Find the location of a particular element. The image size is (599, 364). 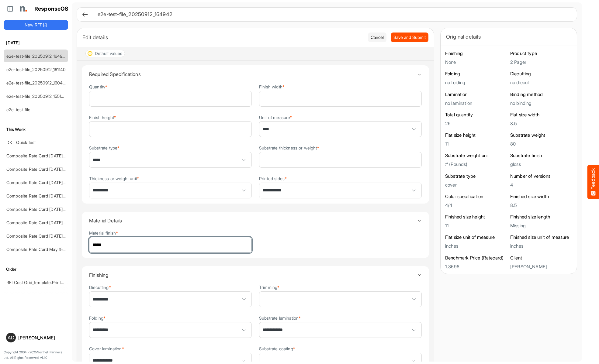

h6: Binding method is located at coordinates (542, 94).